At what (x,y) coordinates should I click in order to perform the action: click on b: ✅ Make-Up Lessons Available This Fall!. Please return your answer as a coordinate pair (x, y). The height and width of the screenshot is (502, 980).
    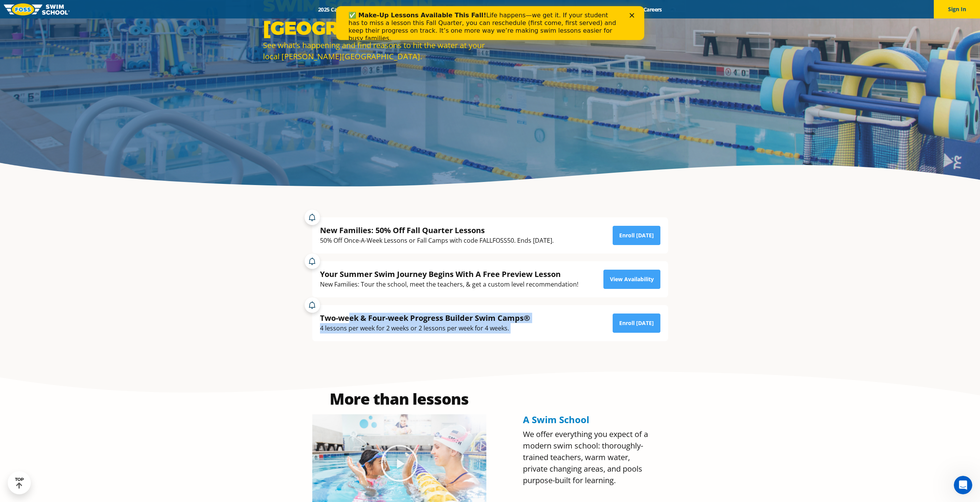
    Looking at the image, I should click on (81, 9).